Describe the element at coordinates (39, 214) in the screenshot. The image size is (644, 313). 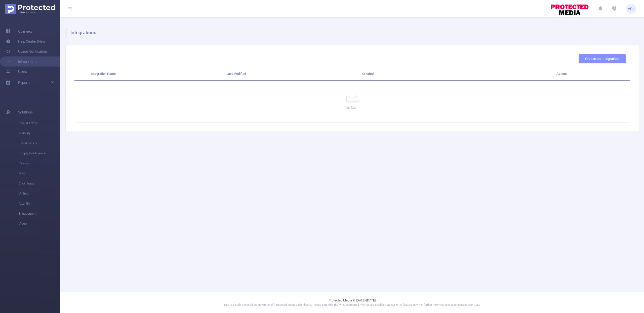
I see `span: Engagement` at that location.